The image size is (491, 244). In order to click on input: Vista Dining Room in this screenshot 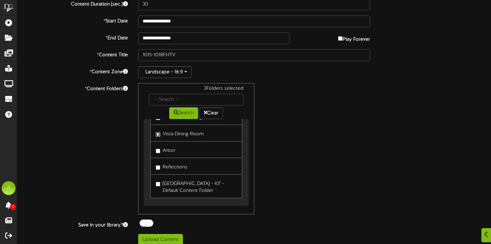, I will do `click(158, 134)`.